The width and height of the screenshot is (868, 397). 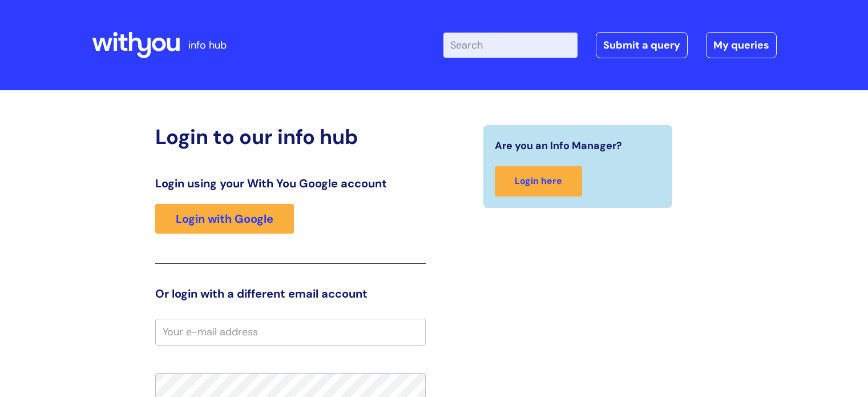 I want to click on input: Your e-mail address, so click(x=290, y=332).